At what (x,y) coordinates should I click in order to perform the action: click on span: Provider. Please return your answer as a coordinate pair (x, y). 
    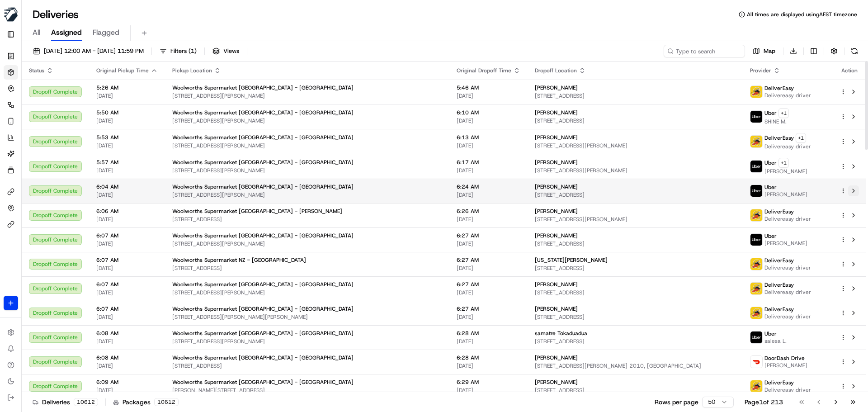
    Looking at the image, I should click on (760, 71).